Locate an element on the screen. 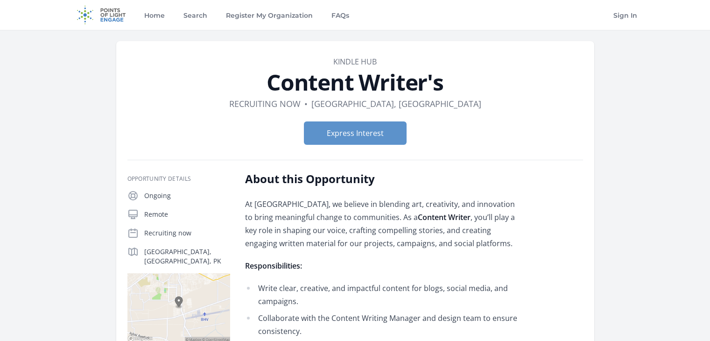  li: Collaborate with the Content Writing Manager and design team to ensure consistency. is located at coordinates (381, 324).